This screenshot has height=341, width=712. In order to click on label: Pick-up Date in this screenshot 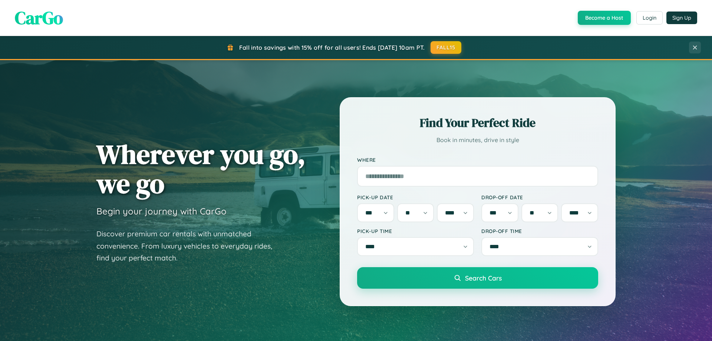, I will do `click(415, 197)`.